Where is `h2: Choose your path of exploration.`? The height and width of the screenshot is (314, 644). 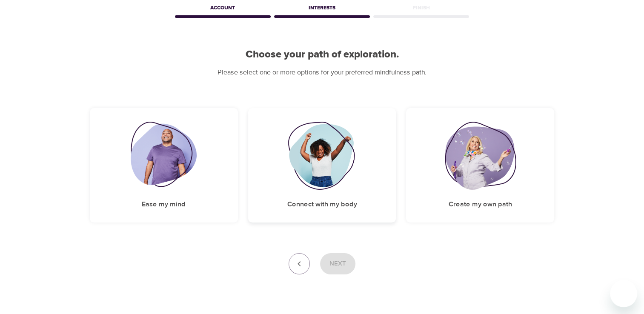
h2: Choose your path of exploration. is located at coordinates (322, 54).